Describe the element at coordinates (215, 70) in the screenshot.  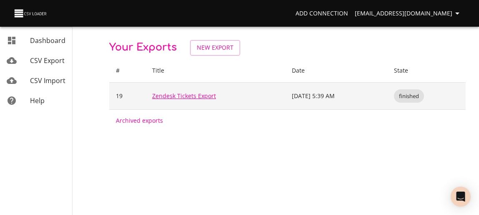
I see `th: Title` at that location.